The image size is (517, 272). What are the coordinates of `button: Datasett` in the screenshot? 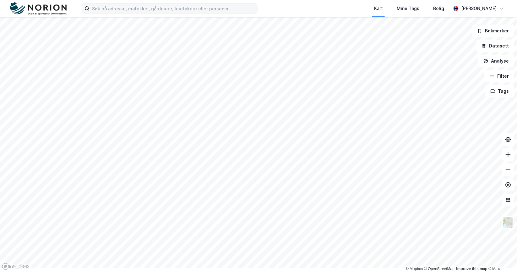 It's located at (495, 46).